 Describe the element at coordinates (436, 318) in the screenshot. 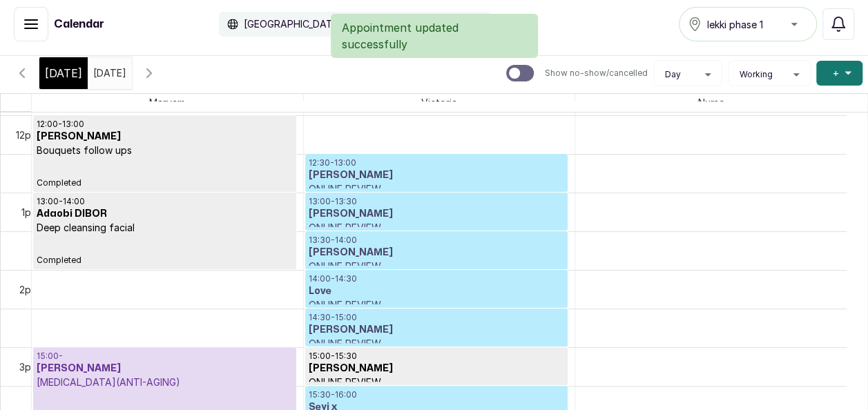

I see `p: 14:30 - 15:00` at that location.